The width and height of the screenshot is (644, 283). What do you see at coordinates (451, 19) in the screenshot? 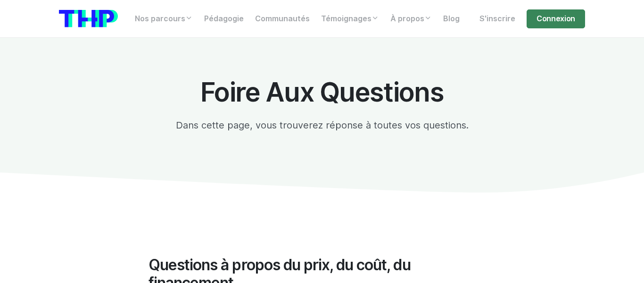
I see `a: Blog` at bounding box center [451, 19].